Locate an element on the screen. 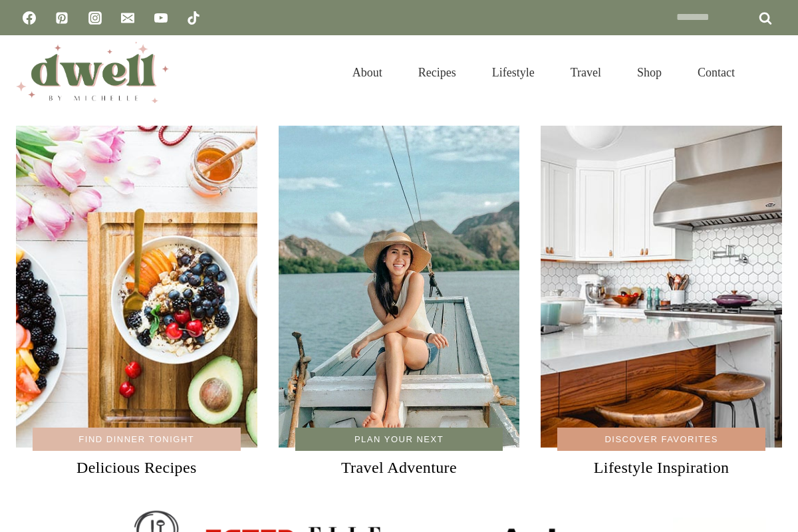 The image size is (798, 532). nav: Primary Navigation is located at coordinates (543, 72).